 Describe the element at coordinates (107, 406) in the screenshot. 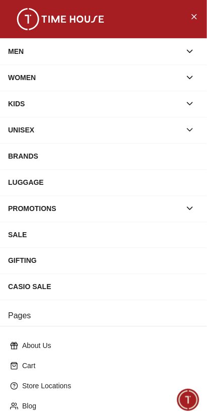

I see `p: Blog` at that location.